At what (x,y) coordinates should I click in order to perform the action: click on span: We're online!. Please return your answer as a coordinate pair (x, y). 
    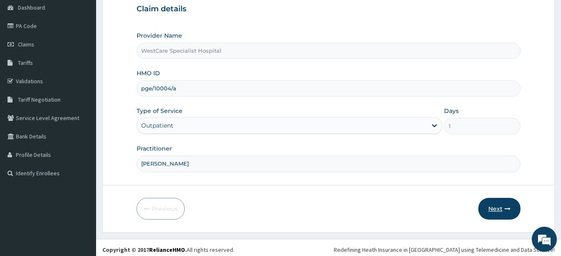
    Looking at the image, I should click on (82, 117).